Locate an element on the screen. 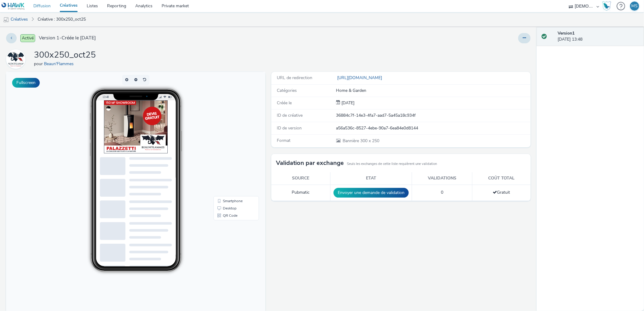 The image size is (644, 311). th: Etat is located at coordinates (370, 178).